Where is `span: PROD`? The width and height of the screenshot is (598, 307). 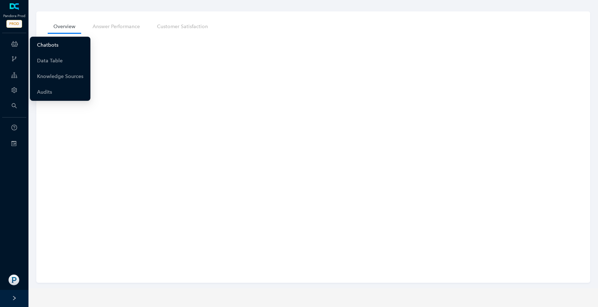 span: PROD is located at coordinates (14, 24).